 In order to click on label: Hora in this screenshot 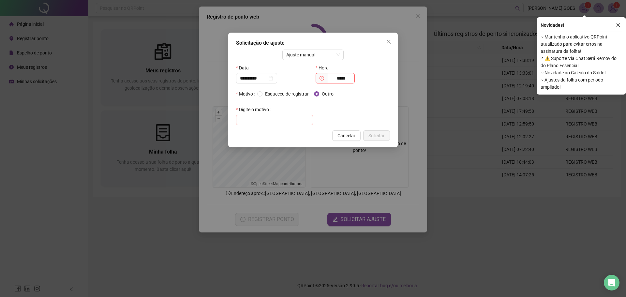, I will do `click(324, 68)`.